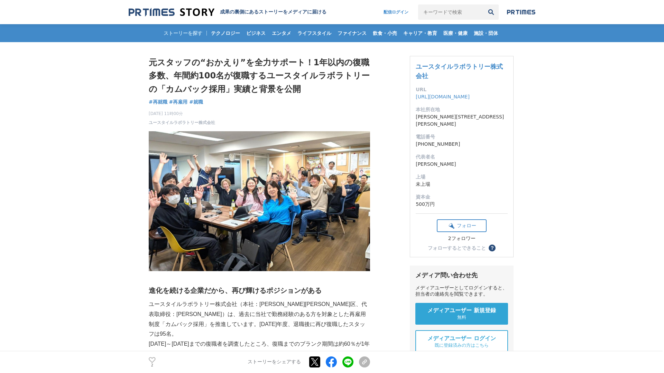 Image resolution: width=664 pixels, height=373 pixels. I want to click on span: ユースタイルラボラトリー株式会社, so click(182, 123).